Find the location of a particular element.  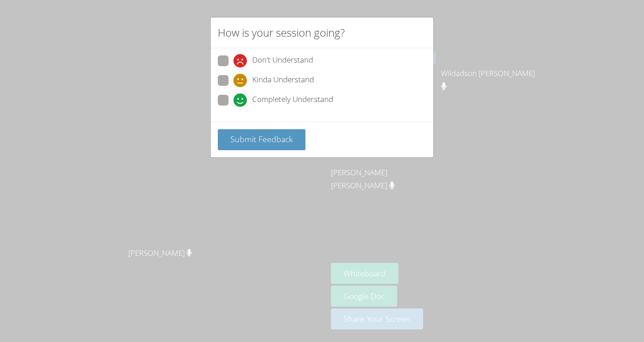

span: Submit Feedback is located at coordinates (262, 139).